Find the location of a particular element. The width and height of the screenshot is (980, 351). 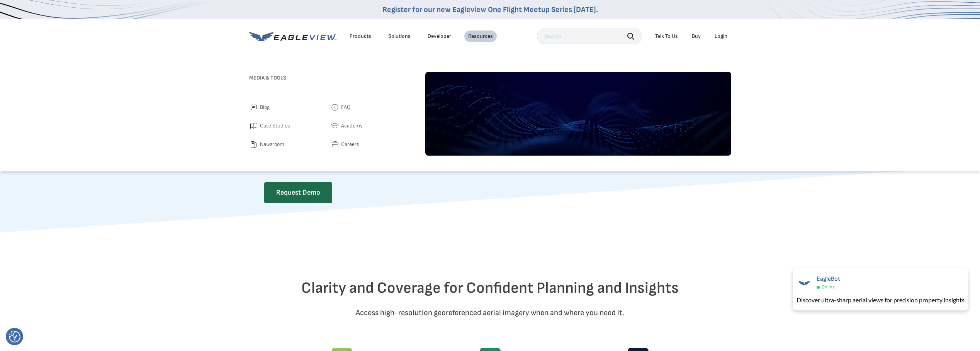

span: Case Studies is located at coordinates (275, 126).